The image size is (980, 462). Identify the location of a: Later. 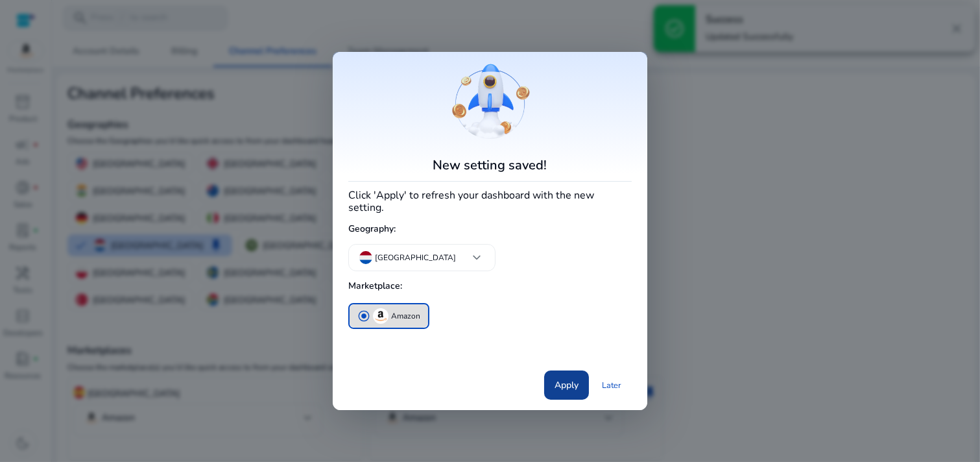
(611, 386).